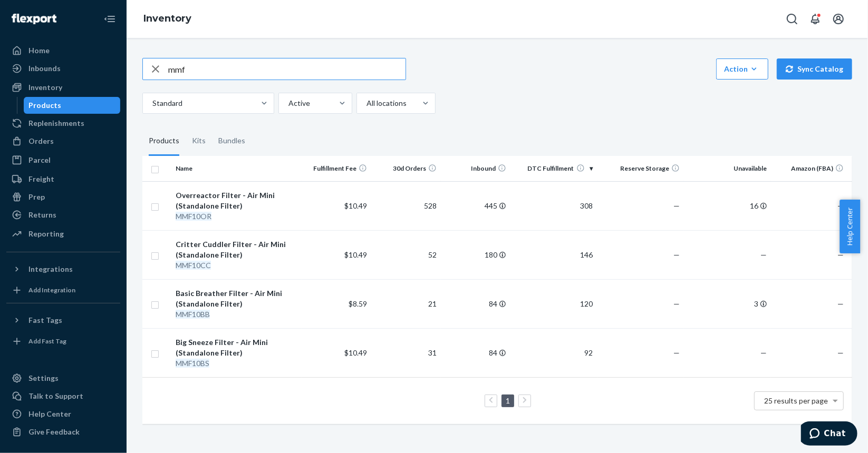  What do you see at coordinates (839, 19) in the screenshot?
I see `button: Open account menu` at bounding box center [839, 19].